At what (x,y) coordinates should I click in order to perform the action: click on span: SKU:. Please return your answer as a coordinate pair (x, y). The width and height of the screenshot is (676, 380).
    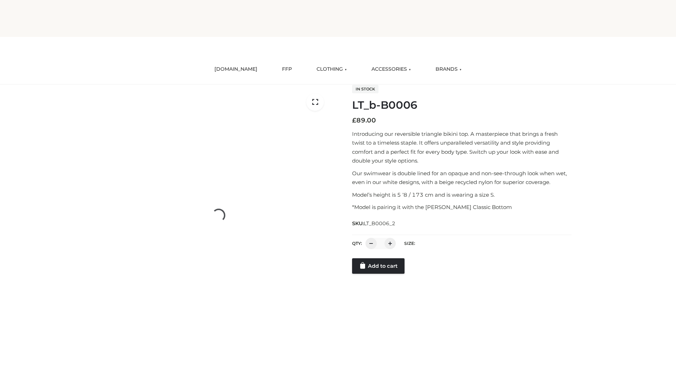
    Looking at the image, I should click on (374, 223).